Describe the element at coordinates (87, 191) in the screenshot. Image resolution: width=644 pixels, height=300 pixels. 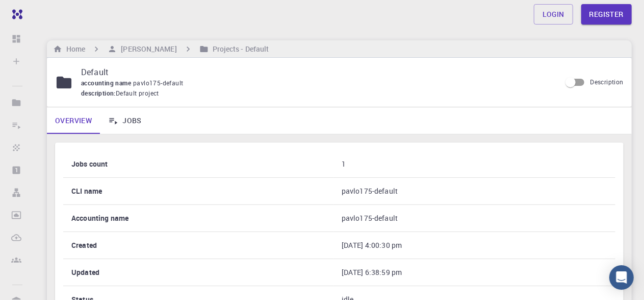
I see `b: CLI name` at that location.